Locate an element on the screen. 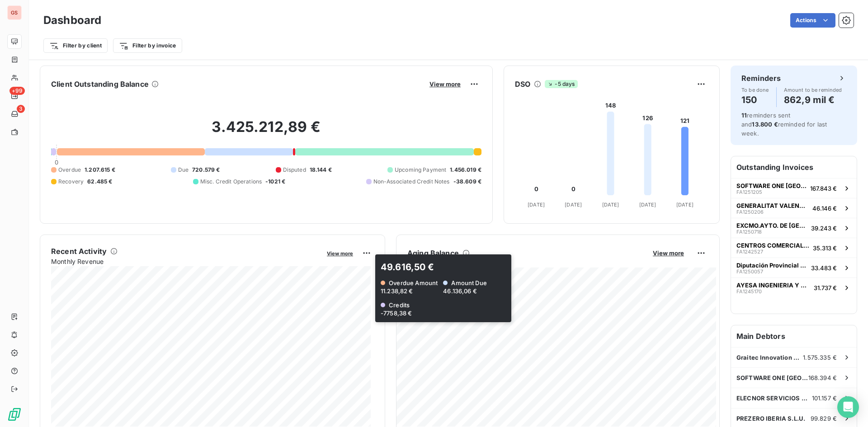  span: +99 is located at coordinates (17, 91).